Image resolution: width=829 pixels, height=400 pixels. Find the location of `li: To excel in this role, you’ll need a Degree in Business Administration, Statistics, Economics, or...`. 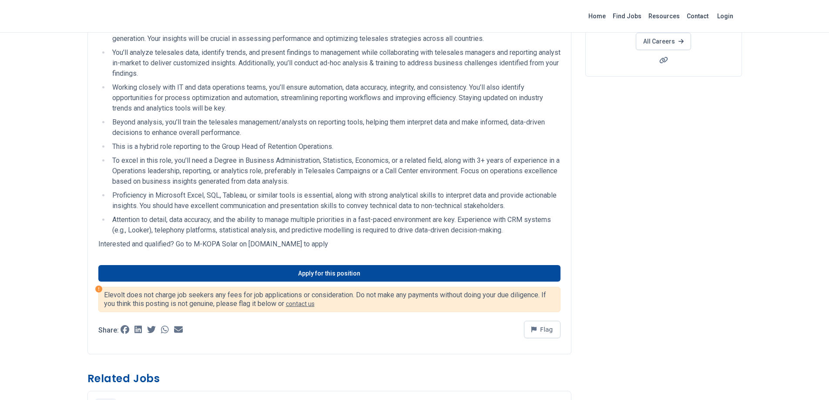

li: To excel in this role, you’ll need a Degree in Business Administration, Statistics, Economics, or... is located at coordinates (335, 171).